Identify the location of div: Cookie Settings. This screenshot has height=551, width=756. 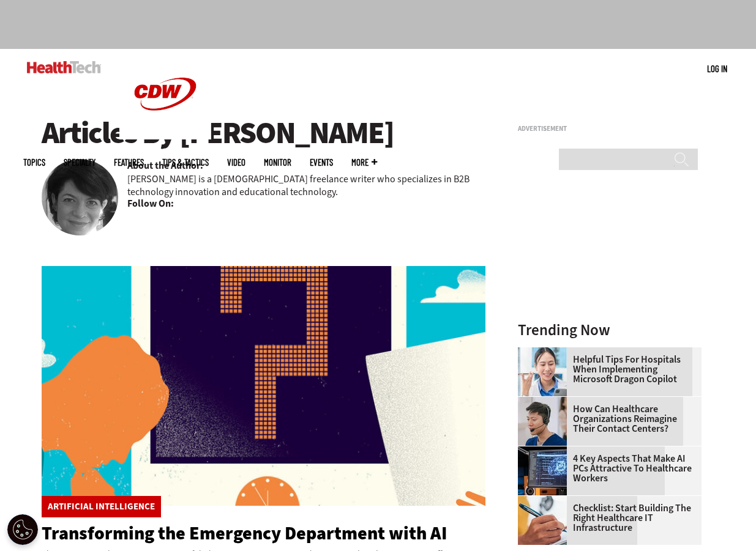
(23, 530).